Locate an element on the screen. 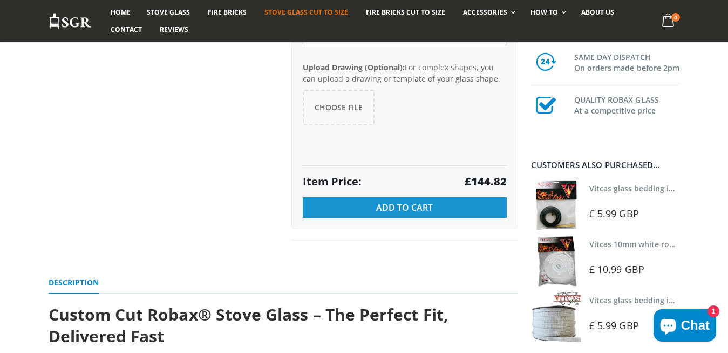  span: How To is located at coordinates (544, 12).